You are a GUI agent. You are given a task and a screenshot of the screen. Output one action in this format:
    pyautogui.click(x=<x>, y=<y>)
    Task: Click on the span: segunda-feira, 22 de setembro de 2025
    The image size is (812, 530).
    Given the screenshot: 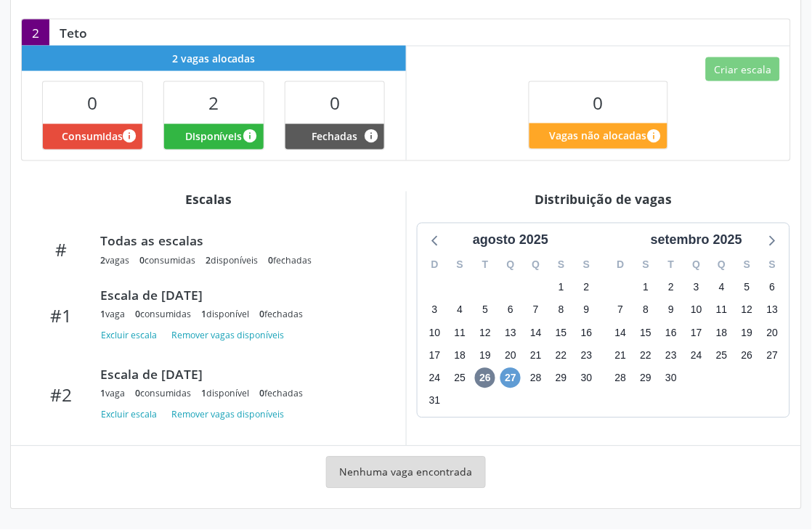 What is the action you would take?
    pyautogui.click(x=646, y=356)
    